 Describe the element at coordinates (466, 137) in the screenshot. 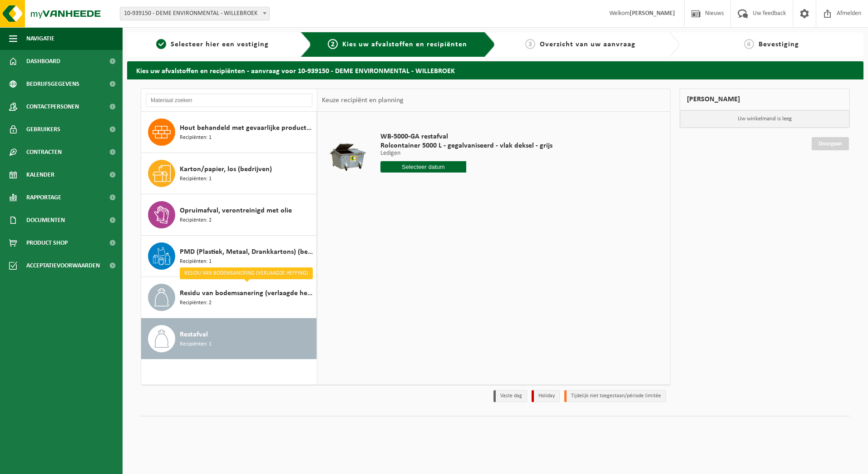

I see `span: WB-5000-GA restafval` at that location.